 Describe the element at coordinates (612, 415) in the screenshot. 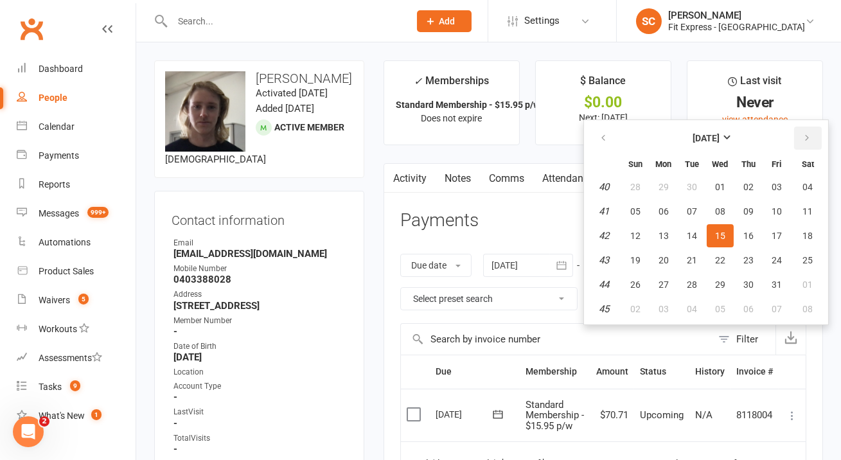

I see `td: $70.71` at that location.